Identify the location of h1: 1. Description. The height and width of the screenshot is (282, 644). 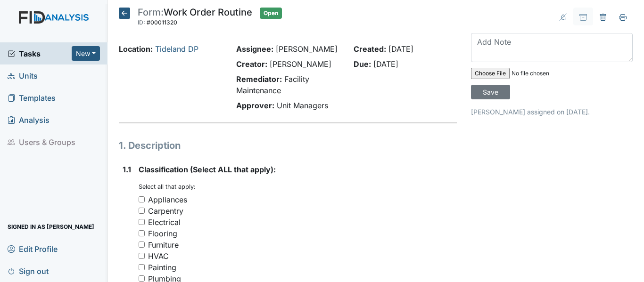
(288, 145).